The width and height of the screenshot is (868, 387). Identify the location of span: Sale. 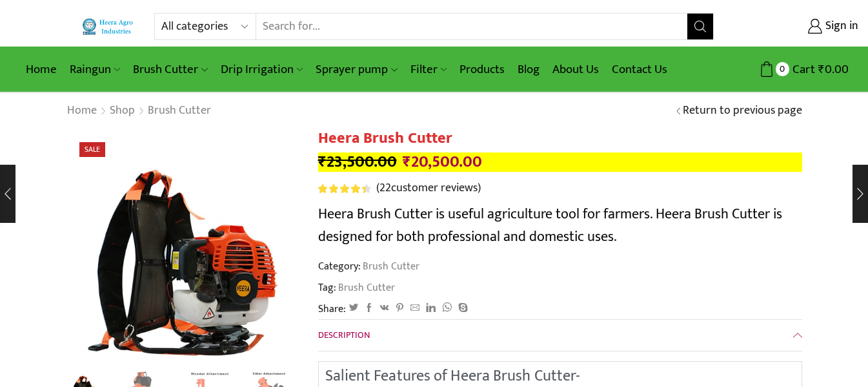
(92, 149).